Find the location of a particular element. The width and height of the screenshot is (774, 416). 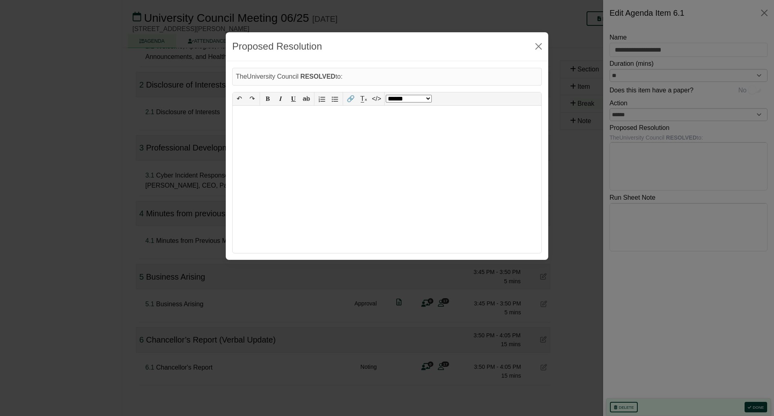

button: Numbered list is located at coordinates (322, 99).